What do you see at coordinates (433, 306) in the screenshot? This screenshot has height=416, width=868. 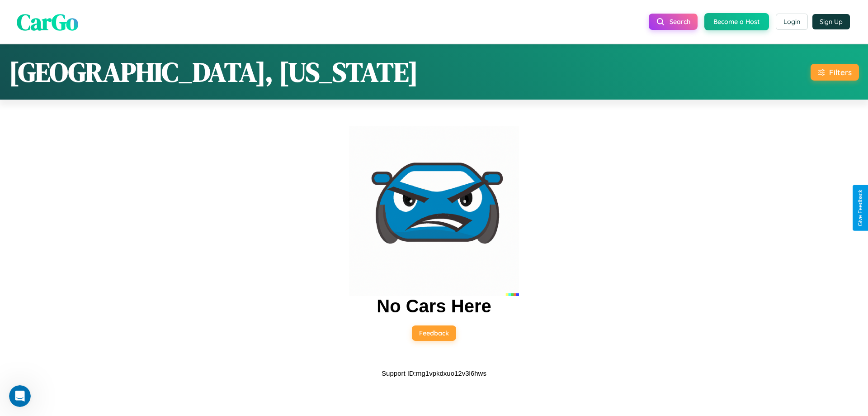 I see `h2: No Cars Here` at bounding box center [433, 306].